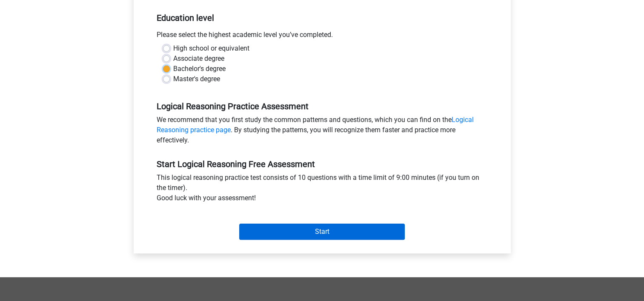  Describe the element at coordinates (322, 36) in the screenshot. I see `div: Please select the highest academic level you’ve completed.` at that location.